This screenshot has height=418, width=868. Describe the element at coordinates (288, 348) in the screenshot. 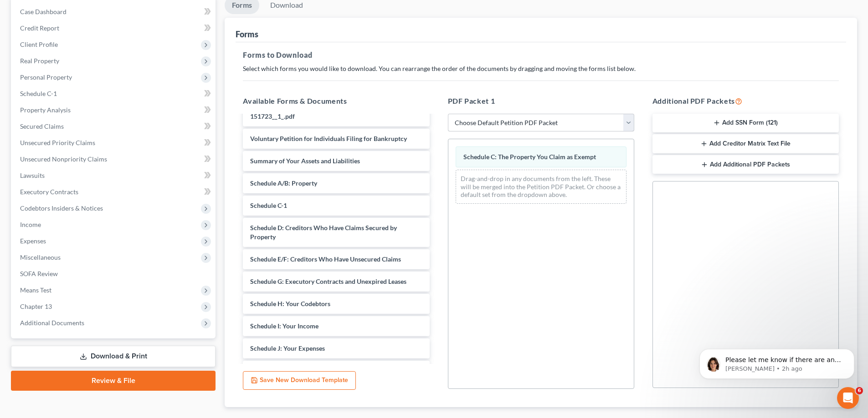

I see `span: Schedule J: Your Expenses` at that location.